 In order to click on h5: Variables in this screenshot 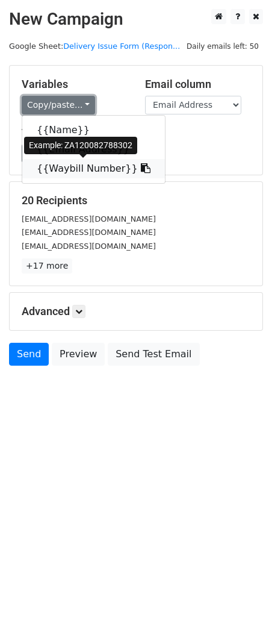, I will do `click(74, 84)`.